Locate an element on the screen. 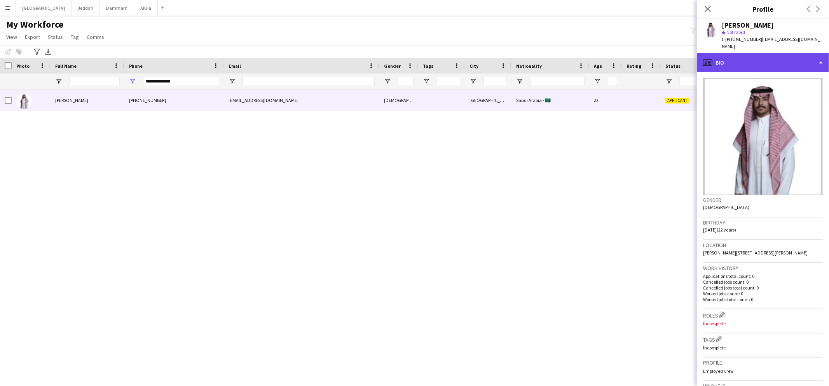 This screenshot has width=829, height=386. a: Comms is located at coordinates (95, 37).